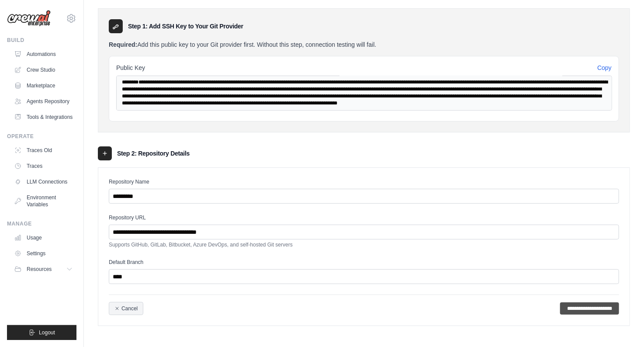 The width and height of the screenshot is (644, 347). I want to click on button: Copy, so click(605, 68).